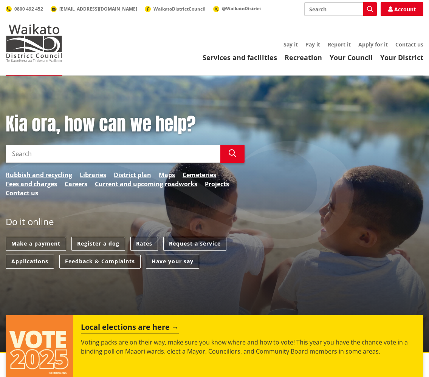 Image resolution: width=429 pixels, height=377 pixels. What do you see at coordinates (180, 9) in the screenshot?
I see `span: WaikatoDistrictCouncil` at bounding box center [180, 9].